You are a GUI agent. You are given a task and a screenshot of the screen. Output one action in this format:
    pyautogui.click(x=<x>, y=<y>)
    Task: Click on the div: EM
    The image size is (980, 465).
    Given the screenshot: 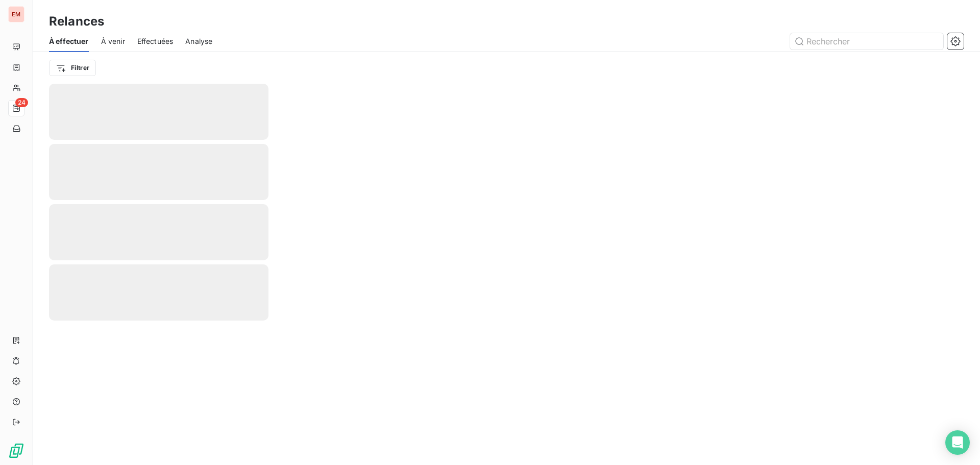 What is the action you would take?
    pyautogui.click(x=16, y=14)
    